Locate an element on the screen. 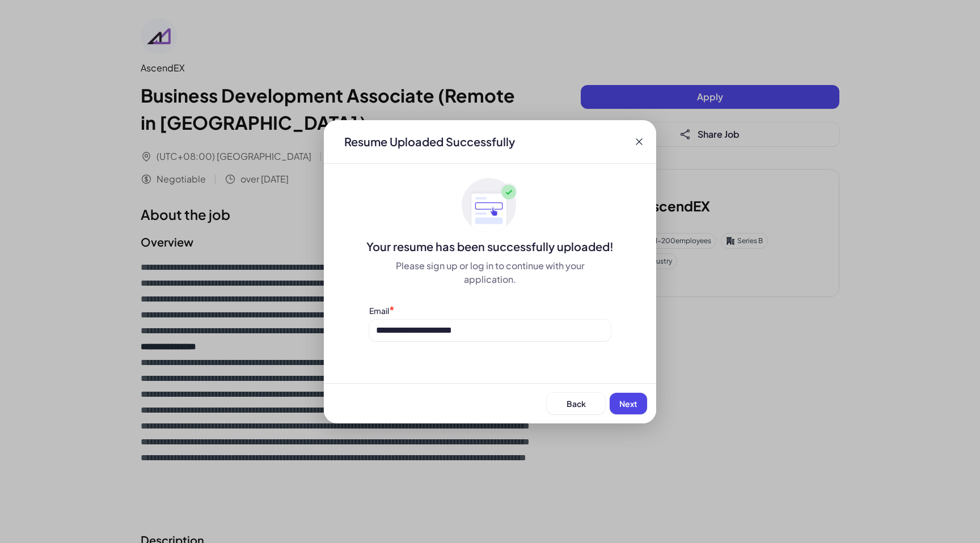  div: Your resume has been successfully uploaded! is located at coordinates (490, 246).